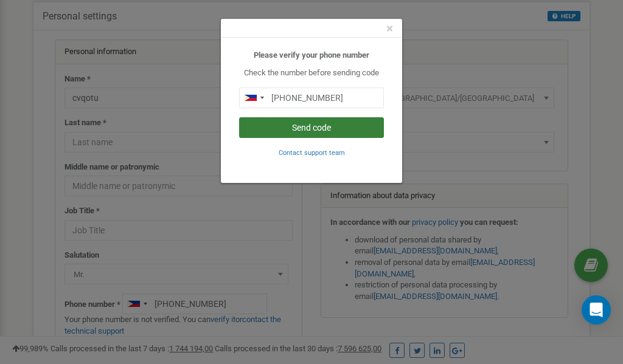  Describe the element at coordinates (312, 153) in the screenshot. I see `small: Contact support team` at that location.